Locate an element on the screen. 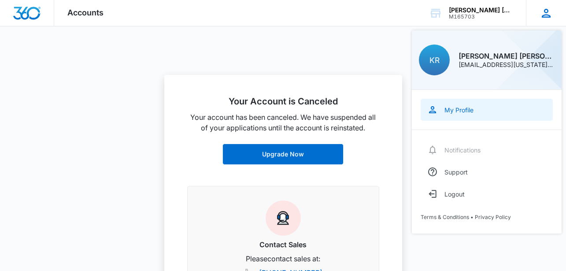 The width and height of the screenshot is (566, 271). a: My Profile is located at coordinates (487, 110).